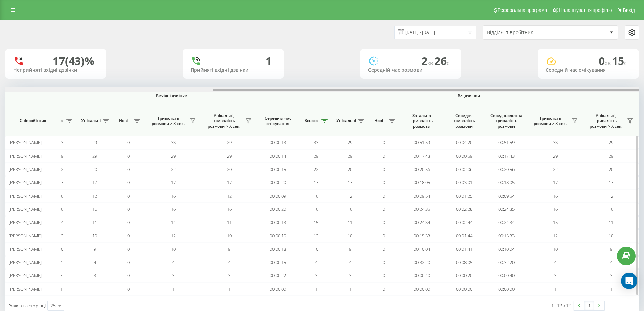 Image resolution: width=644 pixels, height=311 pixels. Describe the element at coordinates (464, 121) in the screenshot. I see `span: Середня тривалість розмови` at that location.